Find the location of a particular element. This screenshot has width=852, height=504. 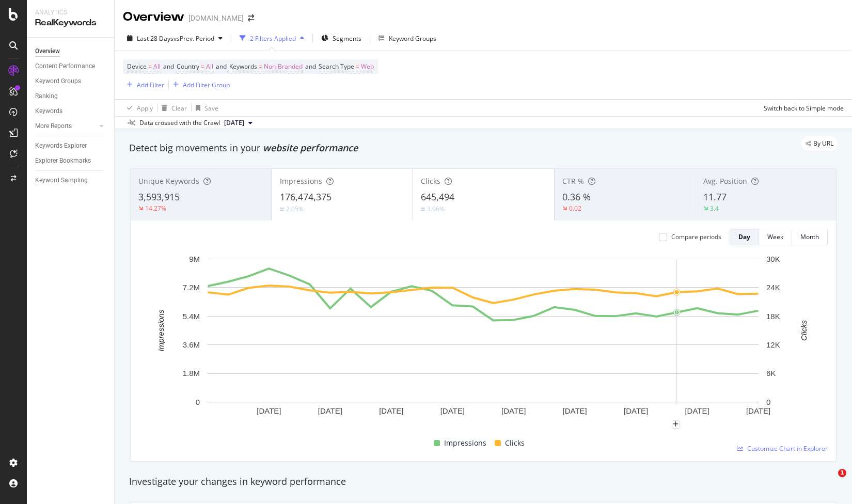

text: 6K is located at coordinates (771, 373).